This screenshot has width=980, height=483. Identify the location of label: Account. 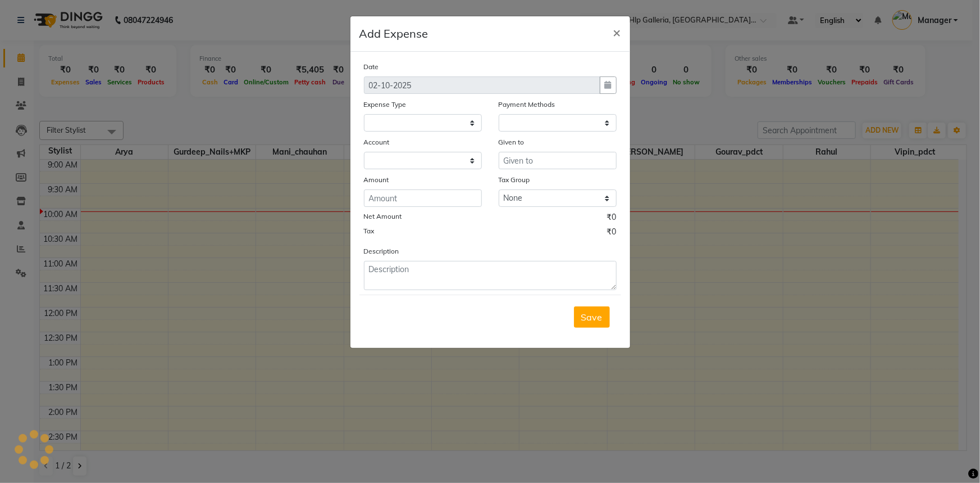
(377, 142).